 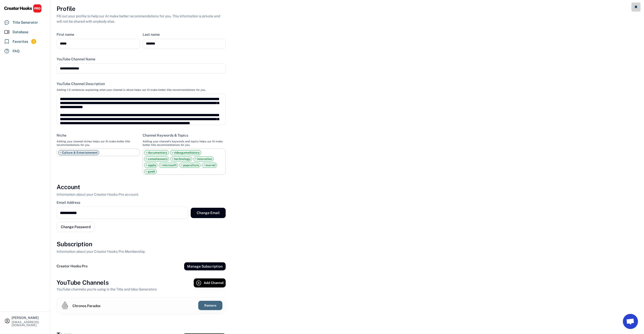 I want to click on div: Fill out your profile to help our AI make better recommendations for you. This information is pri..., so click(x=141, y=19).